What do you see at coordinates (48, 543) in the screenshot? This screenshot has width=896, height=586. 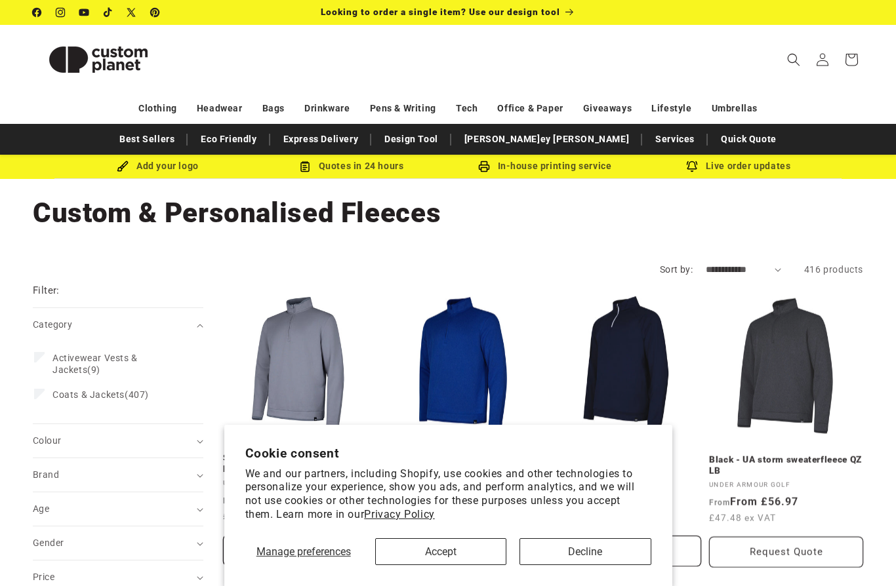 I see `span: Gender` at bounding box center [48, 543].